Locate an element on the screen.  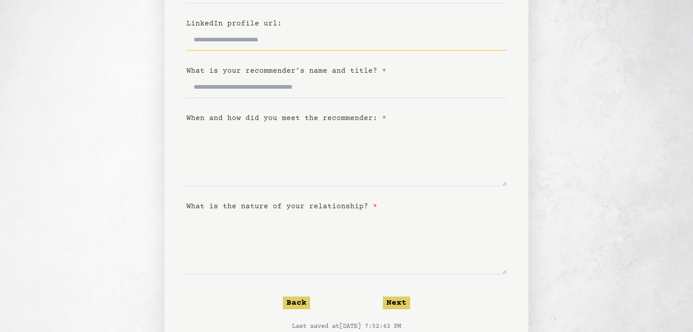
button: Back is located at coordinates (297, 303).